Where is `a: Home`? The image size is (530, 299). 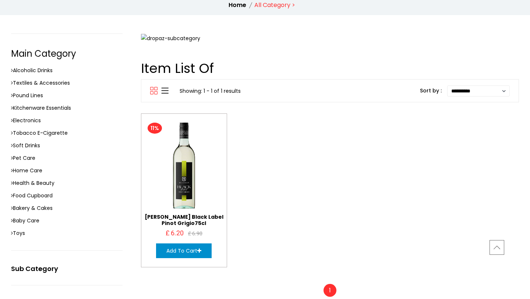
a: Home is located at coordinates (237, 5).